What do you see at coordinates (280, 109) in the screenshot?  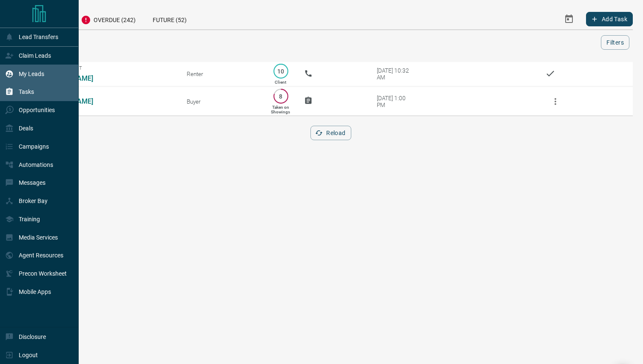 I see `p: Taken on Showings` at bounding box center [280, 109].